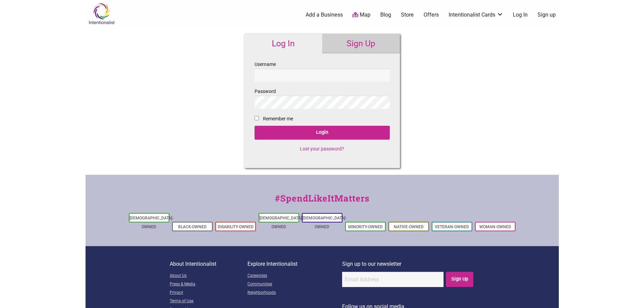 The height and width of the screenshot is (308, 644). I want to click on li: Intentionalist Cards, so click(476, 15).